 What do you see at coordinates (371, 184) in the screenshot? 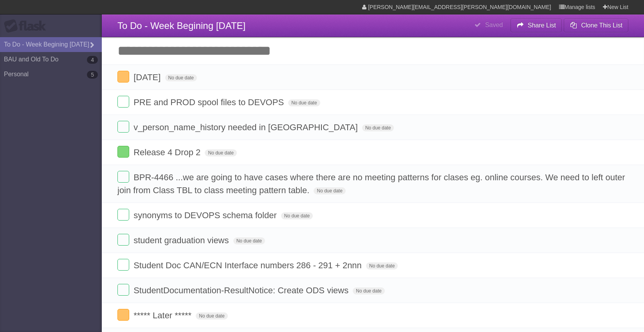
I see `span: BPR-4466 ...we are going to have cases where there are no meeting patterns for clases eg. online ...` at bounding box center [371, 184].